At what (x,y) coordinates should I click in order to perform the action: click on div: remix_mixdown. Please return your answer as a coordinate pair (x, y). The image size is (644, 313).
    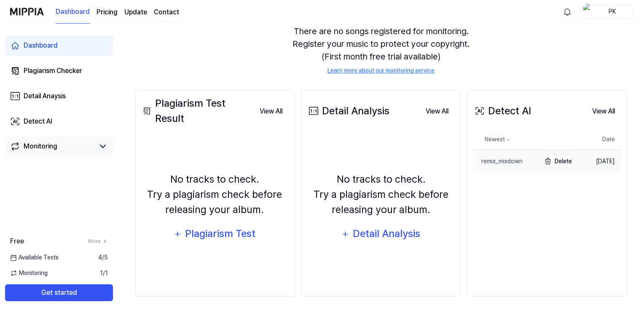
    Looking at the image, I should click on (498, 161).